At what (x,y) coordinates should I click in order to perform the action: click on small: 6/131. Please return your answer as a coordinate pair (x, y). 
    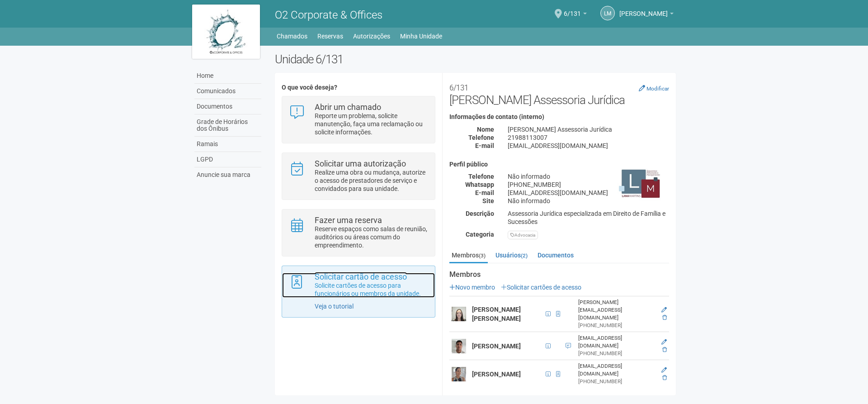
    Looking at the image, I should click on (459, 88).